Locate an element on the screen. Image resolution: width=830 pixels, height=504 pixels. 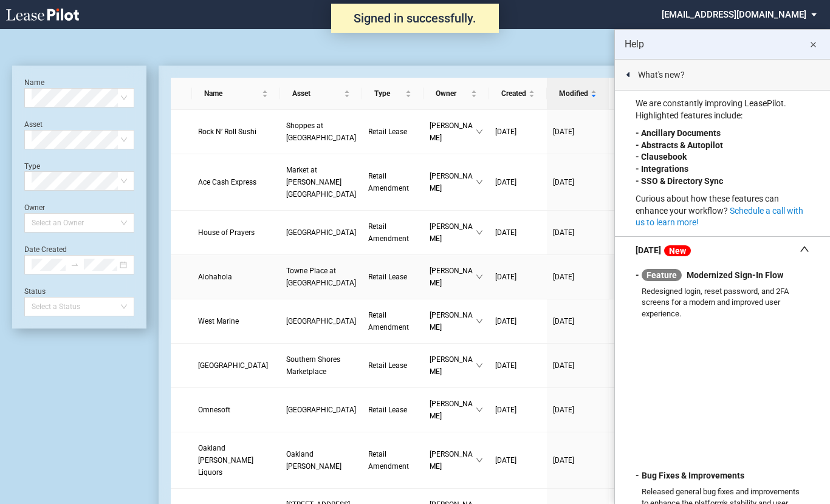
span: Northwest Plaza is located at coordinates (321, 233).